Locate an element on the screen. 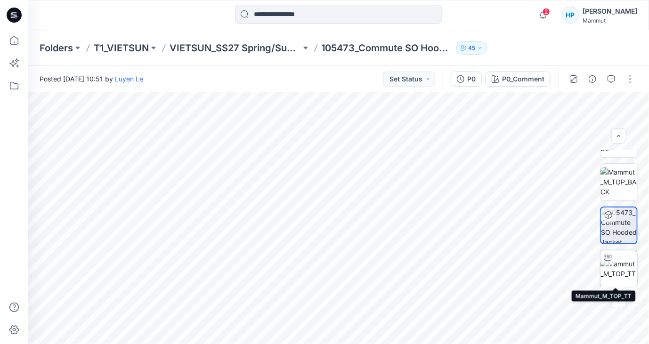  p: 45 is located at coordinates (471, 48).